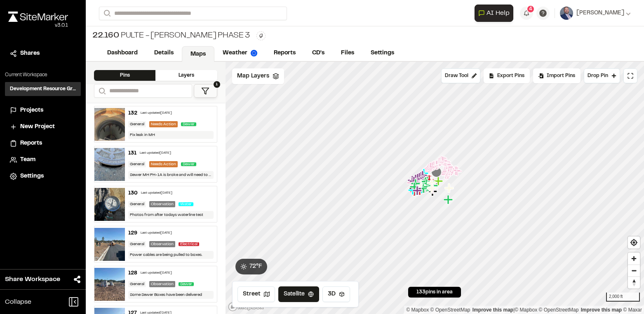  I want to click on span: 72 ° F, so click(256, 267).